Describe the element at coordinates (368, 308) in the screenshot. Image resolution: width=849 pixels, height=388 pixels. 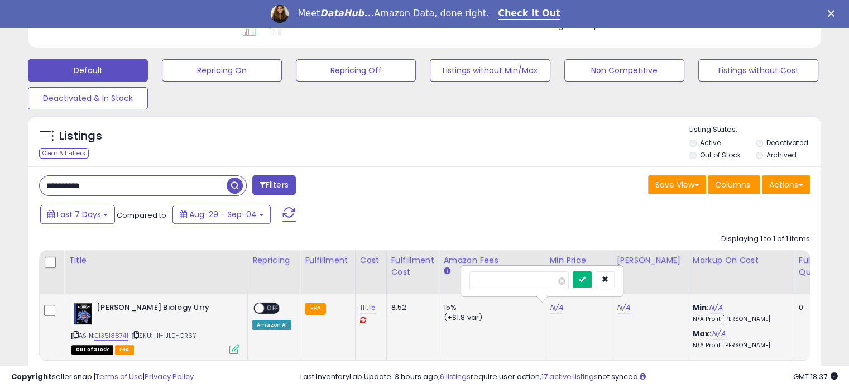
I see `a: 111.15` at that location.